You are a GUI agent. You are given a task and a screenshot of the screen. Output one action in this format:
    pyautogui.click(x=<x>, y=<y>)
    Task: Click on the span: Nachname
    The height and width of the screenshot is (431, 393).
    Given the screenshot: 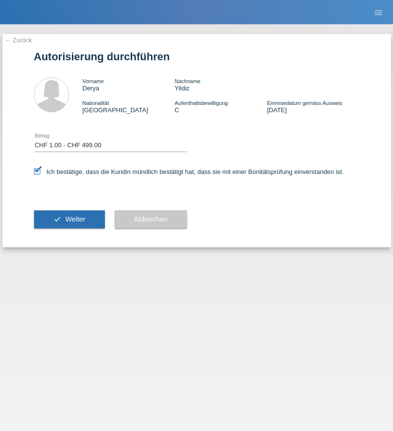 What is the action you would take?
    pyautogui.click(x=187, y=81)
    